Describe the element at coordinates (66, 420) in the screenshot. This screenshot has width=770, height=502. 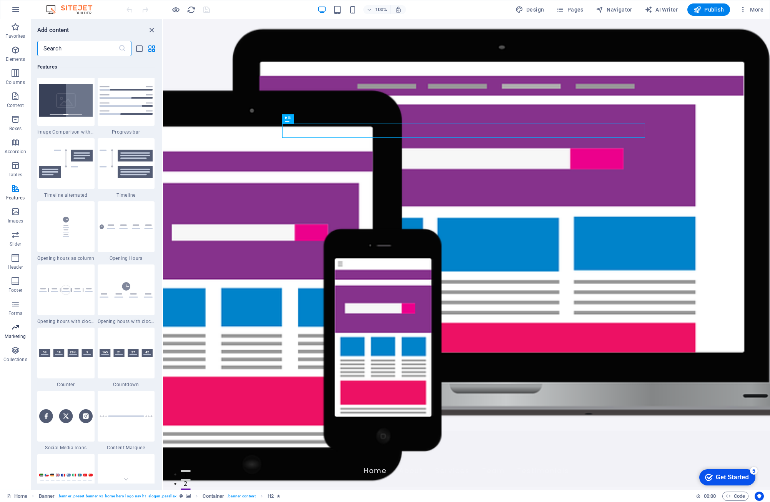
I see `div: Social Media Icons` at that location.